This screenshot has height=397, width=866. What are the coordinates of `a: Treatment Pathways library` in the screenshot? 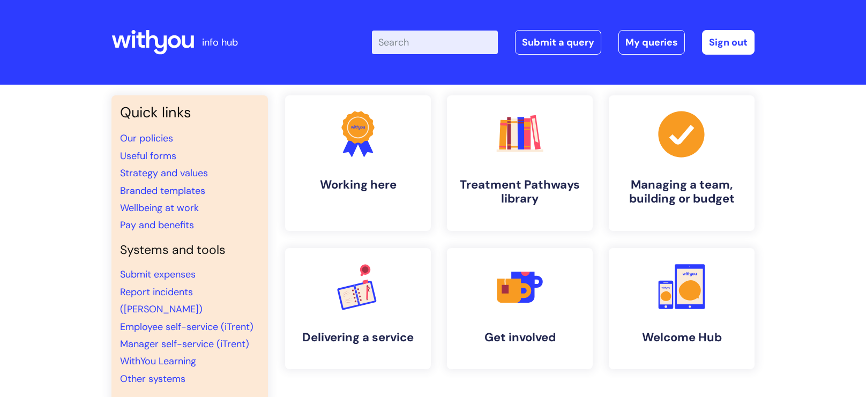 It's located at (520, 163).